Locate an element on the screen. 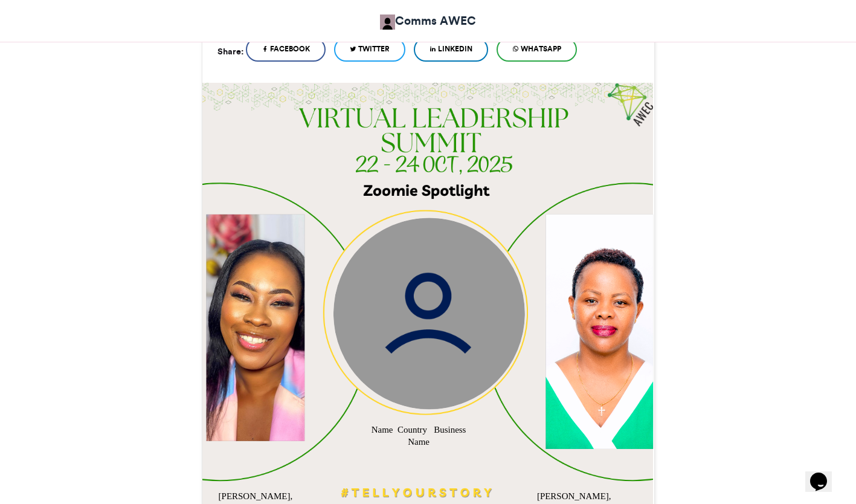  img: Comms AWEC is located at coordinates (388, 21).